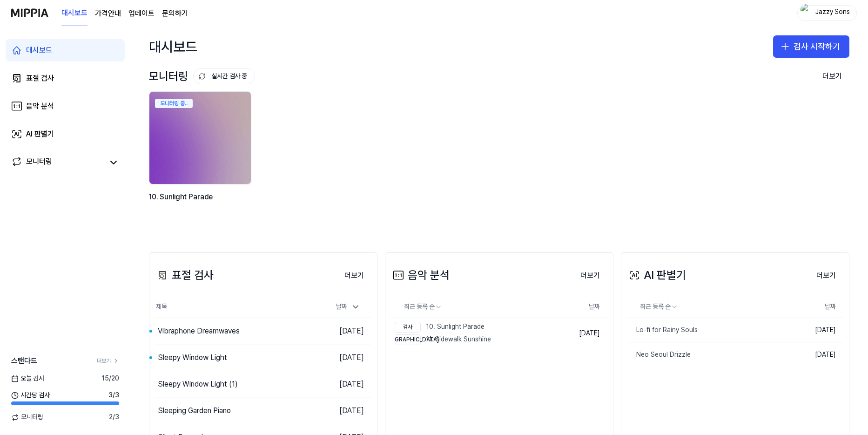  I want to click on div: Sleepy Window Light (1), so click(198, 384).